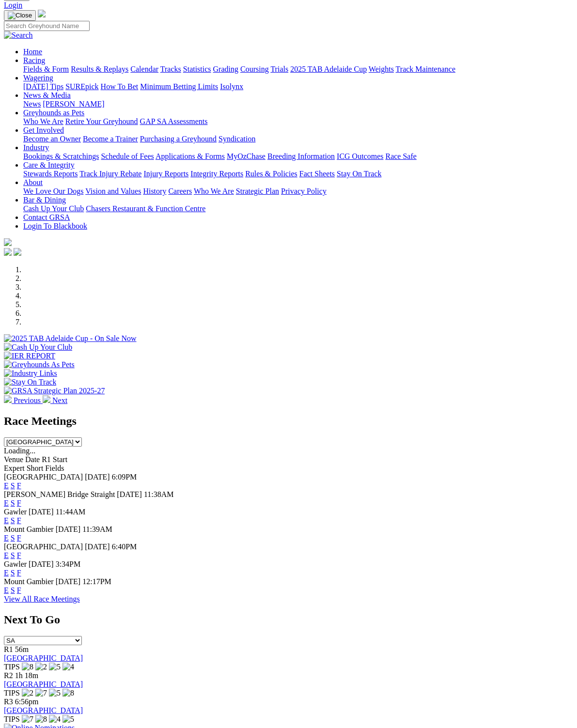 This screenshot has height=728, width=577. Describe the element at coordinates (70, 511) in the screenshot. I see `span: 11:44AM` at that location.